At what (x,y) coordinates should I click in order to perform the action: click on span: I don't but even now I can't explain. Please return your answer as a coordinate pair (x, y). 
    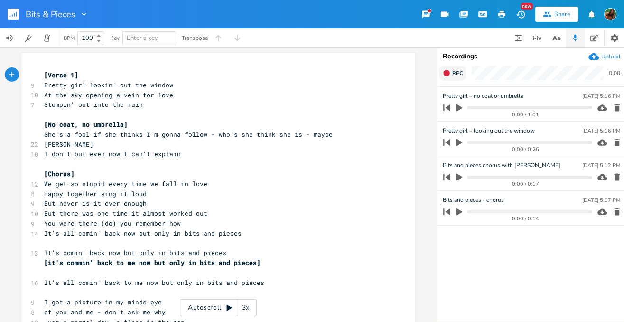
    Looking at the image, I should click on (113, 154).